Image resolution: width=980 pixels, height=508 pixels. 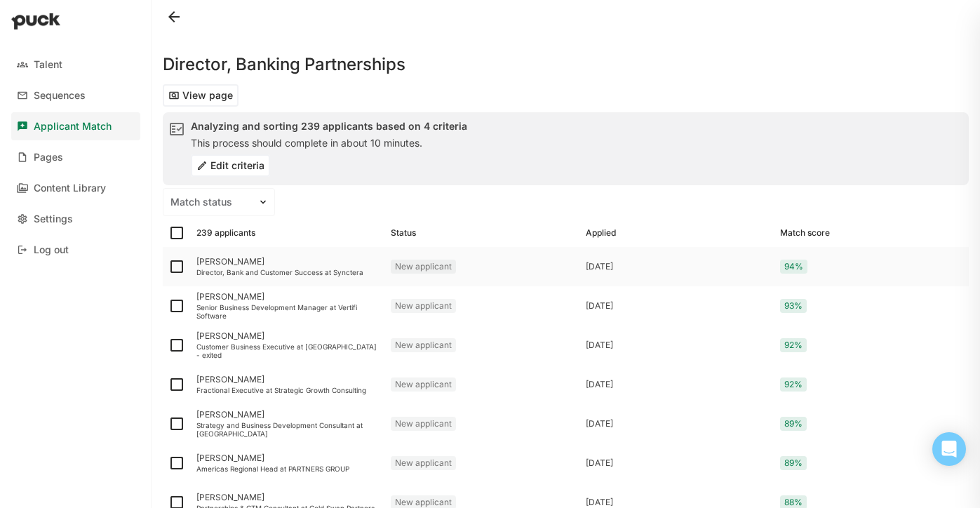 I want to click on button: View page, so click(x=200, y=95).